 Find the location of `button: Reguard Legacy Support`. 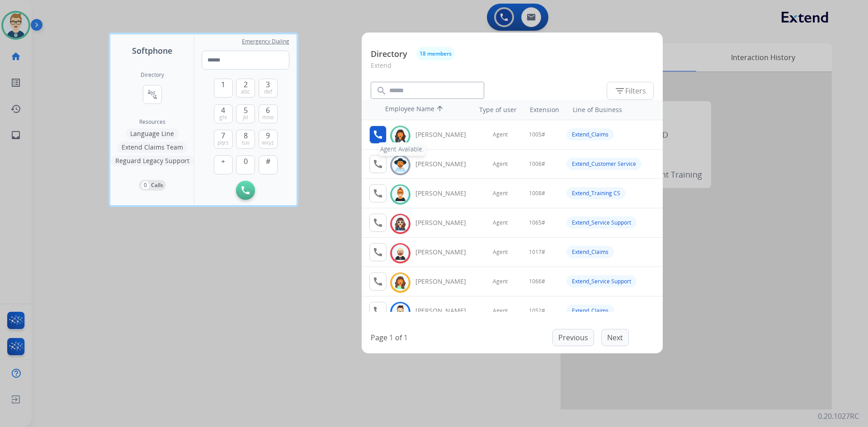

button: Reguard Legacy Support is located at coordinates (152, 161).